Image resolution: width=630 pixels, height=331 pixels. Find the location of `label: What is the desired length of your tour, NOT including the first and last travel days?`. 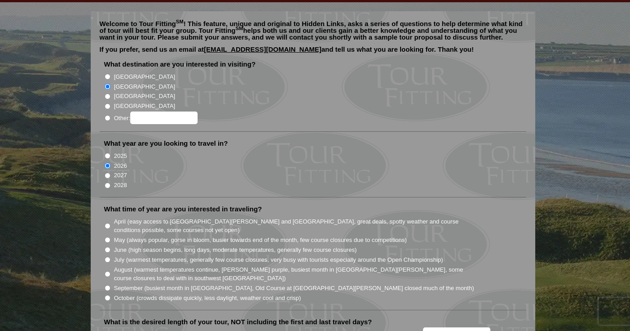

label: What is the desired length of your tour, NOT including the first and last travel days? is located at coordinates (238, 322).